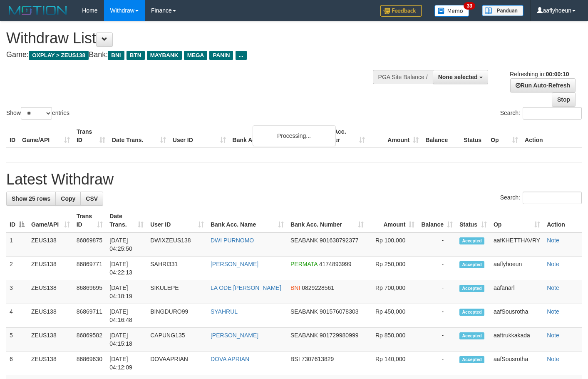 This screenshot has height=379, width=588. Describe the element at coordinates (17, 340) in the screenshot. I see `td: 5` at that location.